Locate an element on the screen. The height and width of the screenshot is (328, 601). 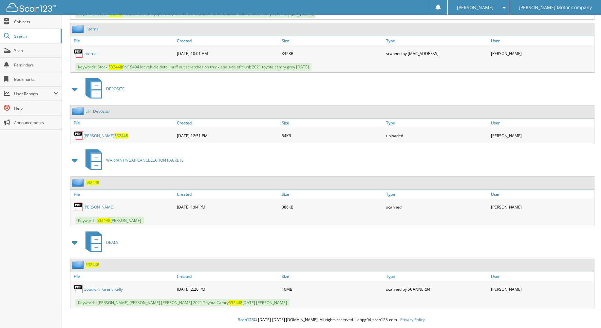
div: 342KB is located at coordinates (332, 53).